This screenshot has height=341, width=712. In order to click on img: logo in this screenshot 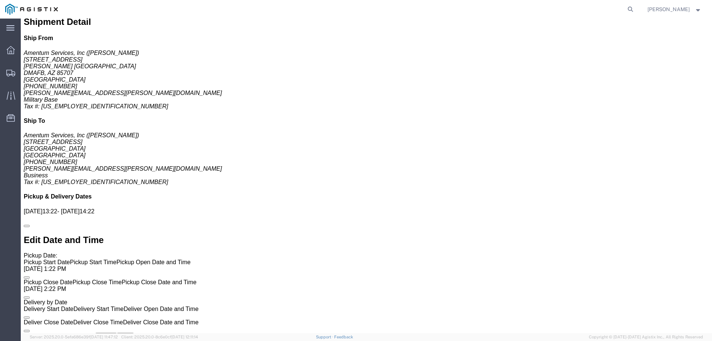, I will do `click(32, 9)`.